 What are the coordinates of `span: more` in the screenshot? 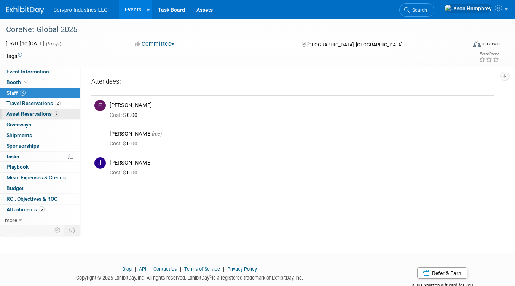 It's located at (11, 220).